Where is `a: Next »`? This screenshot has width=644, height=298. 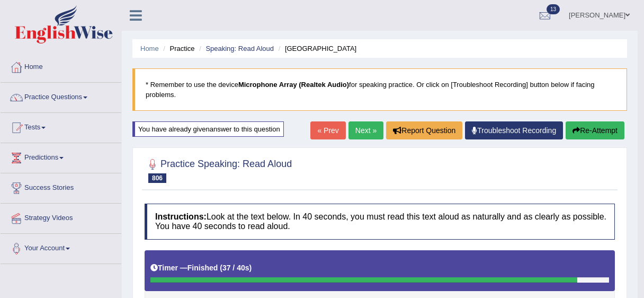 a: Next » is located at coordinates (366, 131).